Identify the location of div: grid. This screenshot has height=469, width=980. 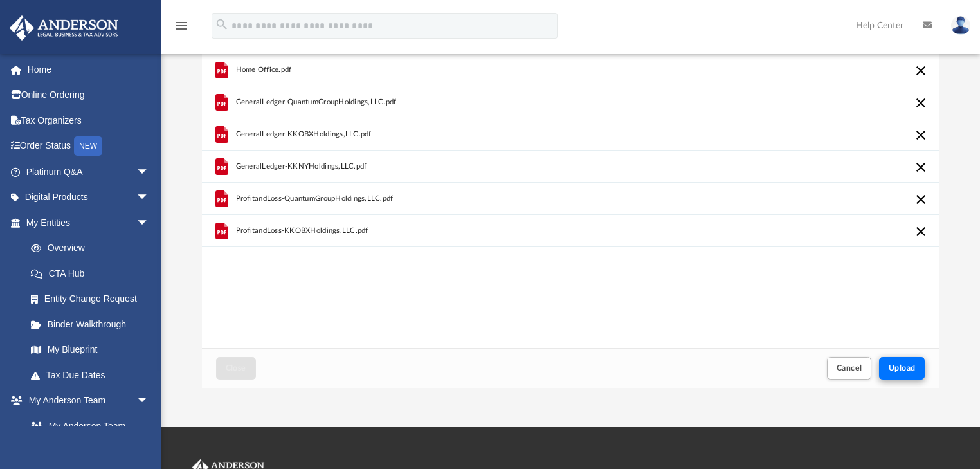
(570, 186).